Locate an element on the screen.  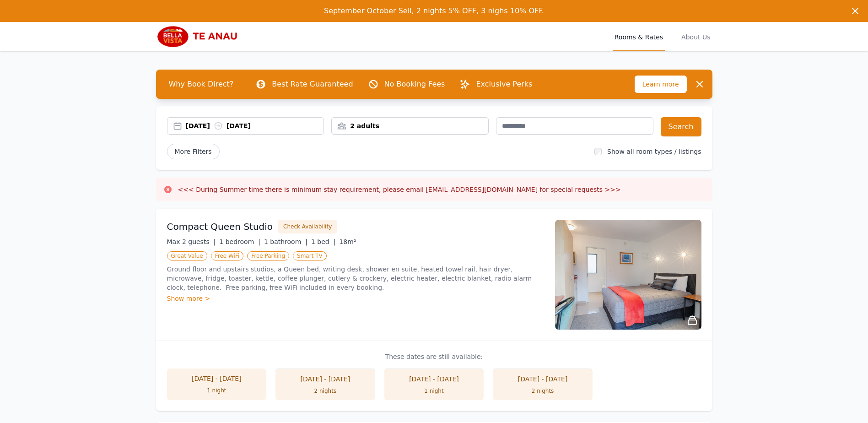
span: Why Book Direct? is located at coordinates (202, 84).